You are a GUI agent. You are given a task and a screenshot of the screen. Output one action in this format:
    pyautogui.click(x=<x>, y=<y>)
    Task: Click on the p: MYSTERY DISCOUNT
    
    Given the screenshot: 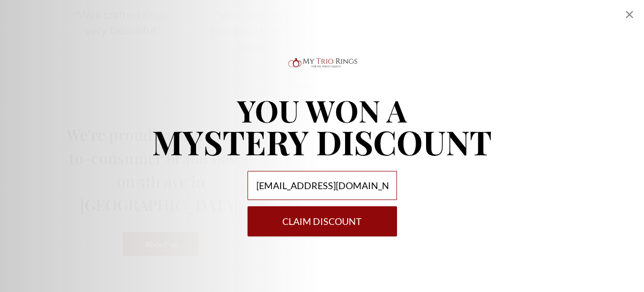 What is the action you would take?
    pyautogui.click(x=322, y=142)
    